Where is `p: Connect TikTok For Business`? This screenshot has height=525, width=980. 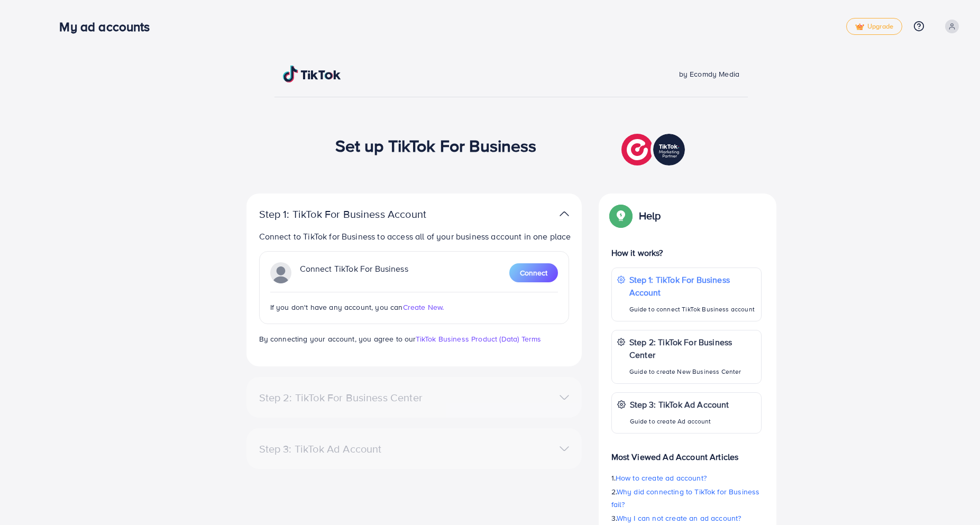 p: Connect TikTok For Business is located at coordinates (354, 273).